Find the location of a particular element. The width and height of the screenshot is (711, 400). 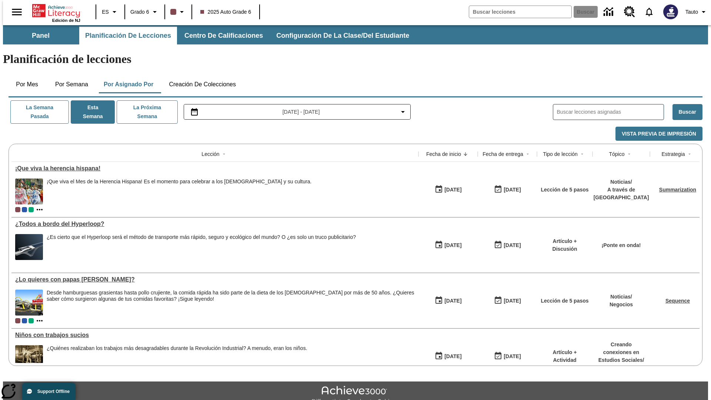

div: Niños con trabajos sucios is located at coordinates (215, 335).